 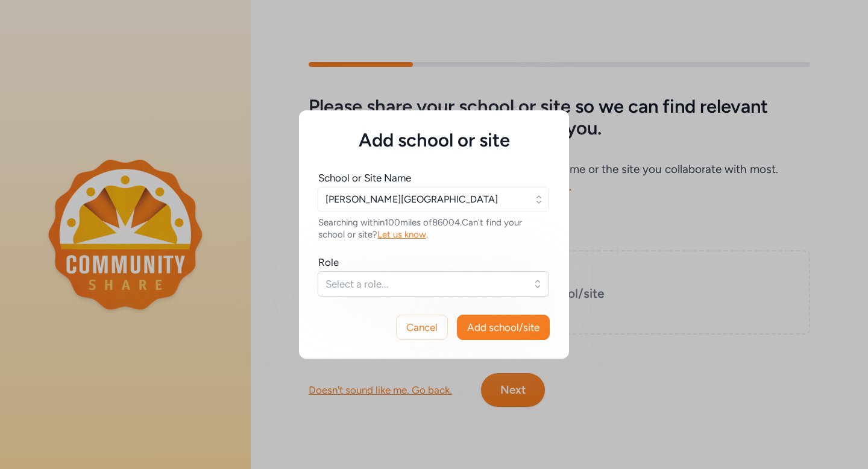 What do you see at coordinates (328, 262) in the screenshot?
I see `div: Role` at bounding box center [328, 262].